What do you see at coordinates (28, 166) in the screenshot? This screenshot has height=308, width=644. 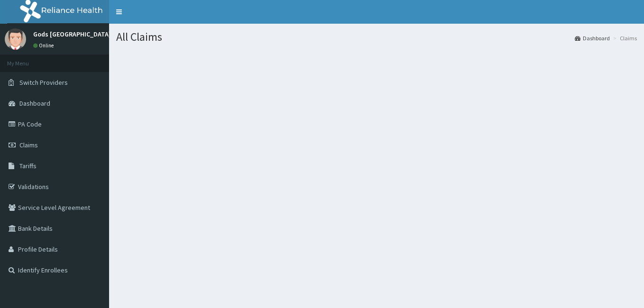 I see `span: Tariffs` at bounding box center [28, 166].